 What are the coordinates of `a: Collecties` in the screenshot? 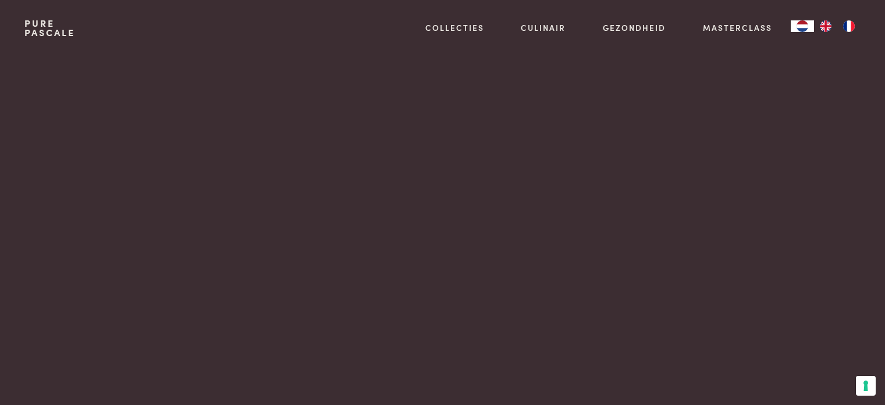 It's located at (455, 27).